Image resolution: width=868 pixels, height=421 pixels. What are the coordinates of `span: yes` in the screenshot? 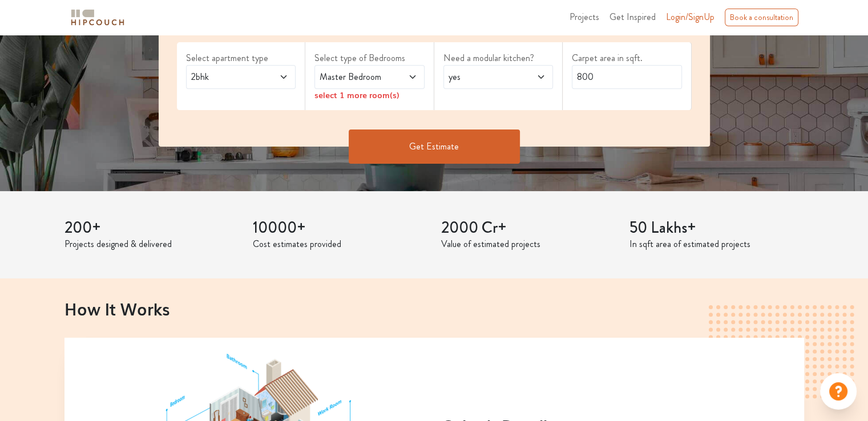 It's located at (484, 77).